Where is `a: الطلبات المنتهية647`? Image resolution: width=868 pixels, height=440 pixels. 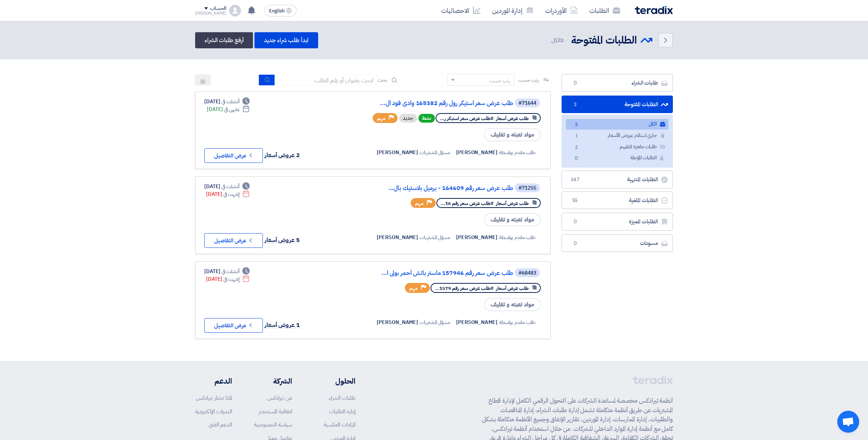 a: الطلبات المنتهية647 is located at coordinates (617, 179).